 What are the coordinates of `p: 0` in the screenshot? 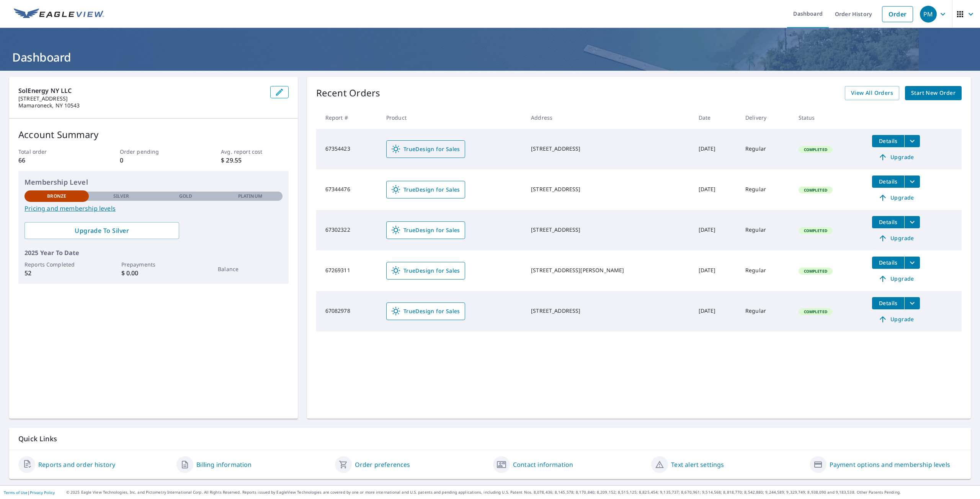 It's located at (154, 161).